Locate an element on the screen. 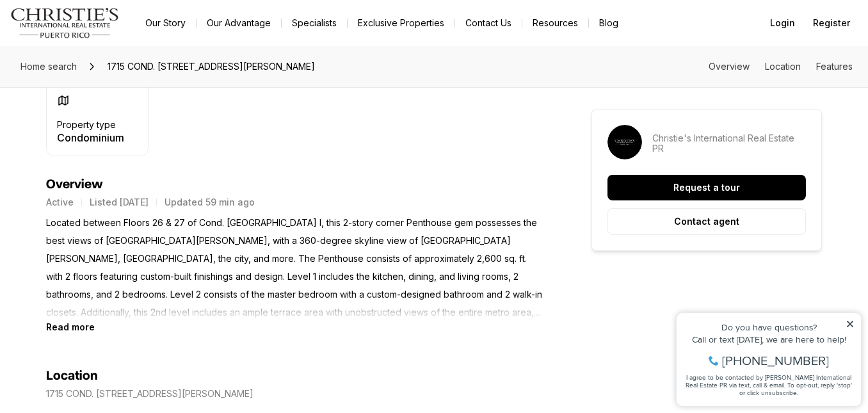 This screenshot has width=868, height=413. span: Home search is located at coordinates (49, 66).